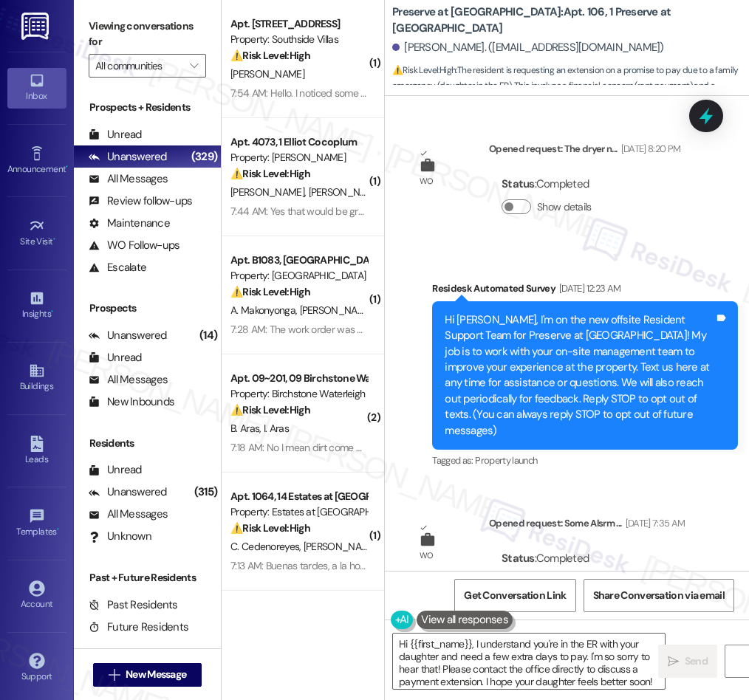 This screenshot has width=749, height=700. Describe the element at coordinates (37, 378) in the screenshot. I see `a: Buildings` at that location.